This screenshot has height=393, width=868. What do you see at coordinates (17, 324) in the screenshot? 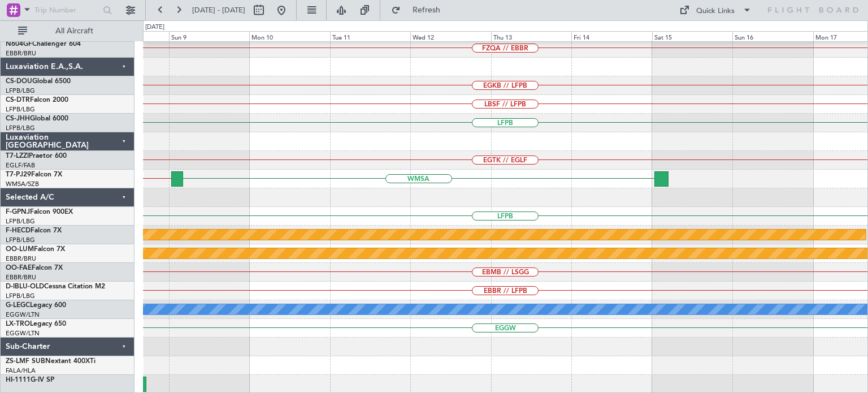
I see `span: LX-TRO` at bounding box center [17, 324].